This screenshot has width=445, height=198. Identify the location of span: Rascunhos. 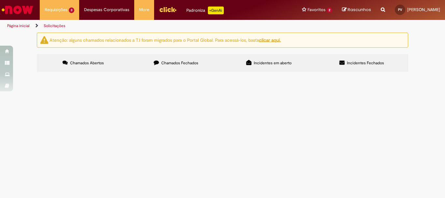
(359, 9).